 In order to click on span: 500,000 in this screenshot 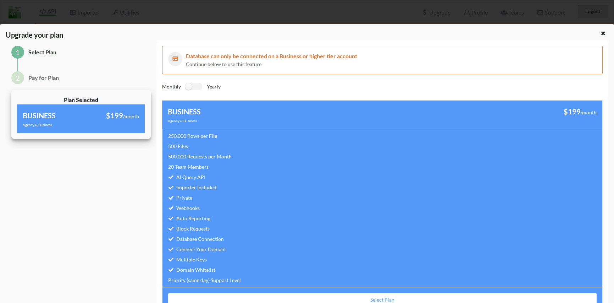, I will do `click(177, 156)`.